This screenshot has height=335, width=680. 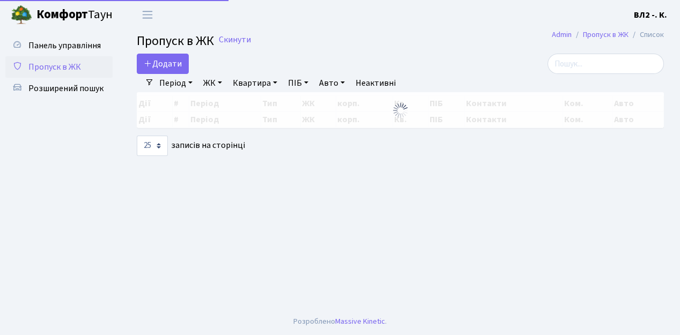 I want to click on span: Таун, so click(x=75, y=15).